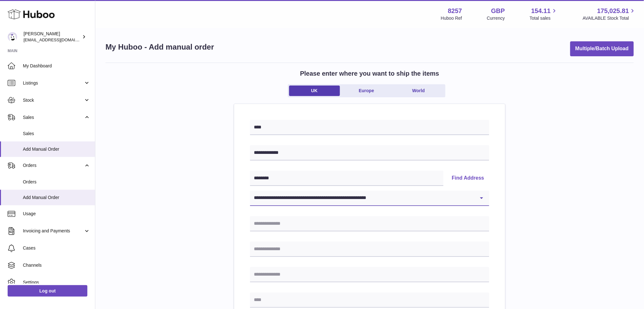 The image size is (644, 309). What do you see at coordinates (370, 73) in the screenshot?
I see `h2: Please enter where you want to ship the items` at bounding box center [370, 73].